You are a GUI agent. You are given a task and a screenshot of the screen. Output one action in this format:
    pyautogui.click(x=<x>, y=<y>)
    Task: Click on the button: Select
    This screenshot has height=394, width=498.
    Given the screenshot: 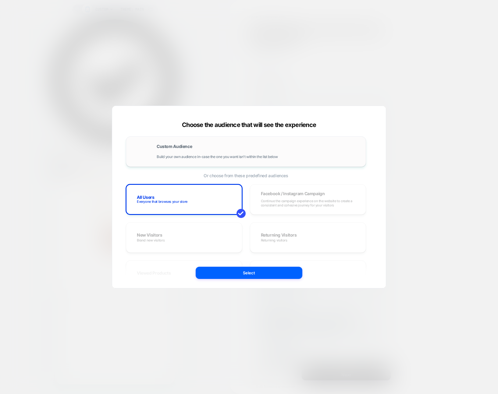 What is the action you would take?
    pyautogui.click(x=249, y=273)
    